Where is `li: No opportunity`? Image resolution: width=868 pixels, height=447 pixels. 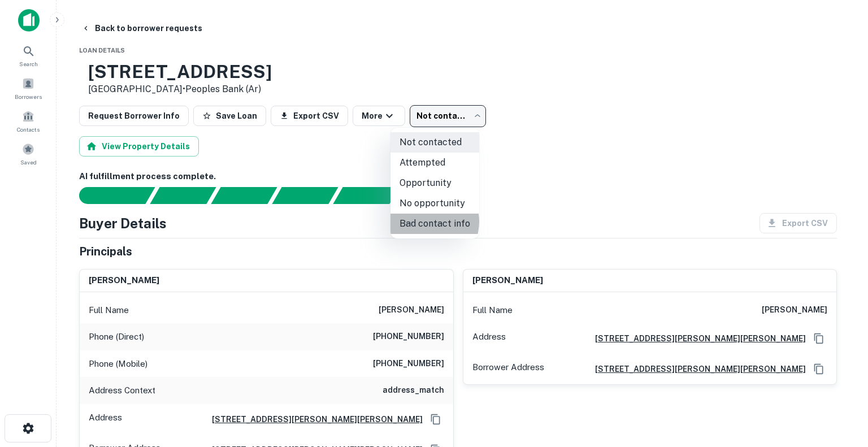 li: No opportunity is located at coordinates (434, 203).